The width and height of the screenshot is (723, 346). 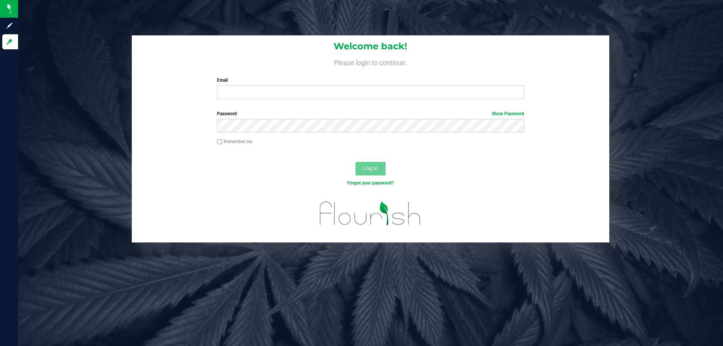 I want to click on a: Forgot your password?, so click(x=371, y=183).